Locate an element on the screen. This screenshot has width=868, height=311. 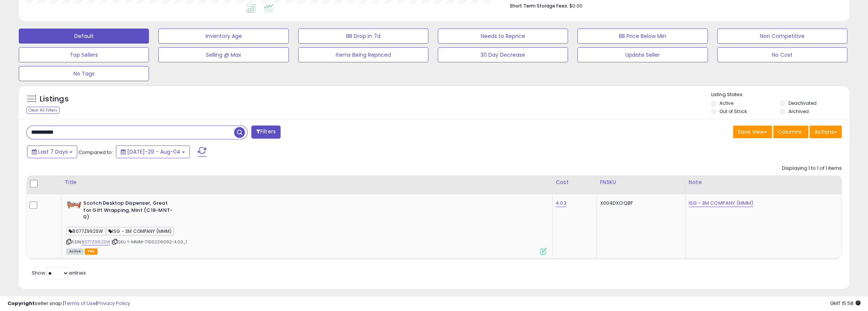
b: Short Term Storage Fees: is located at coordinates (539, 5).